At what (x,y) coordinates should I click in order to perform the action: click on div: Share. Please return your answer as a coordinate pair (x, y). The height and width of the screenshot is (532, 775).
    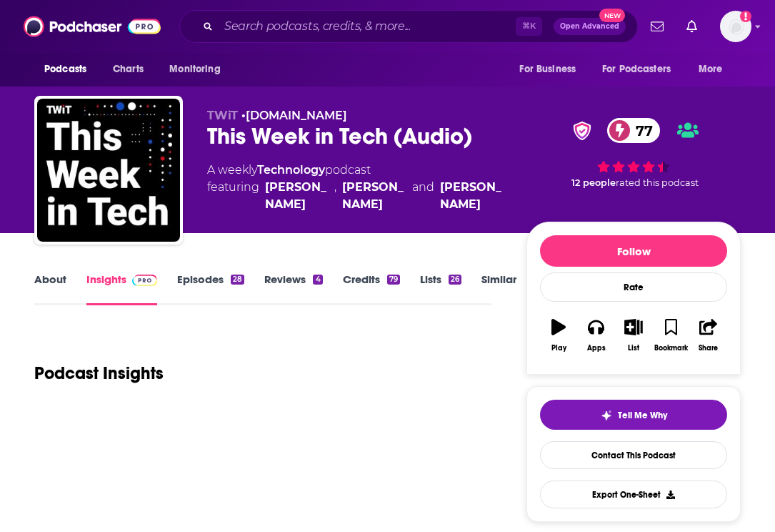
    Looking at the image, I should click on (708, 348).